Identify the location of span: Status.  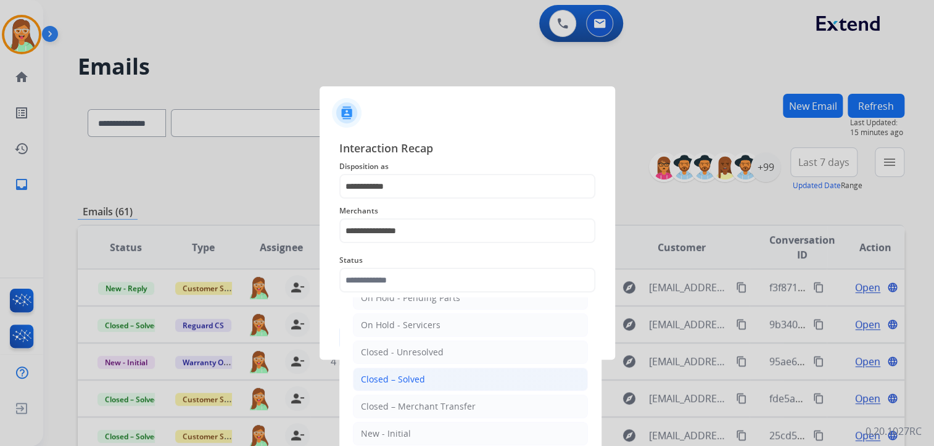
(467, 260).